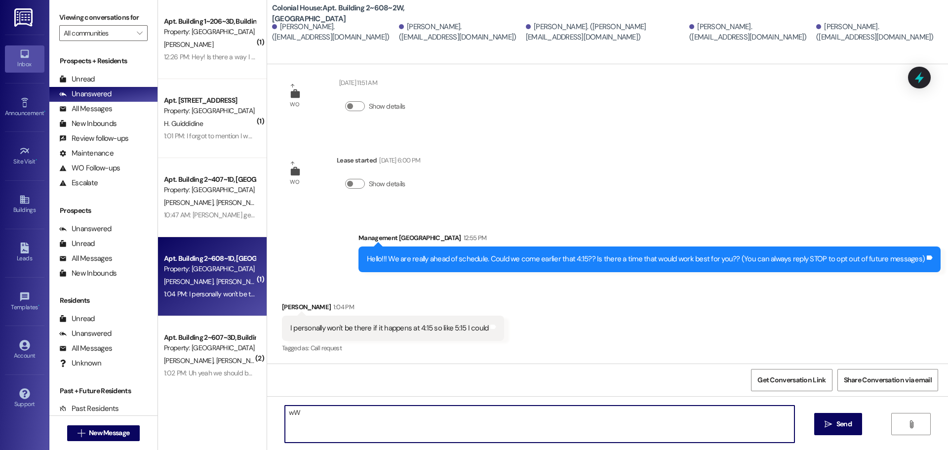 This screenshot has width=948, height=450. Describe the element at coordinates (103, 210) in the screenshot. I see `div: Prospects` at that location.